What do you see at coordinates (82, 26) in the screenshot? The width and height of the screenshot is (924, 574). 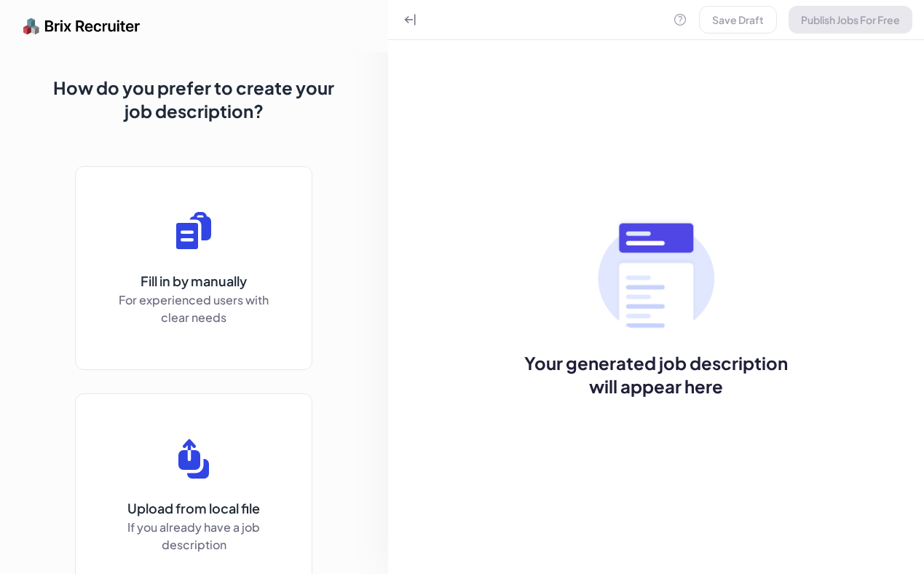 I see `img: logo` at bounding box center [82, 26].